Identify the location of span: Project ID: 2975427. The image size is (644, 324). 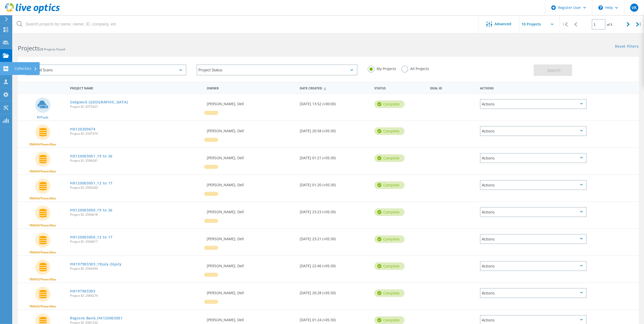
(136, 107).